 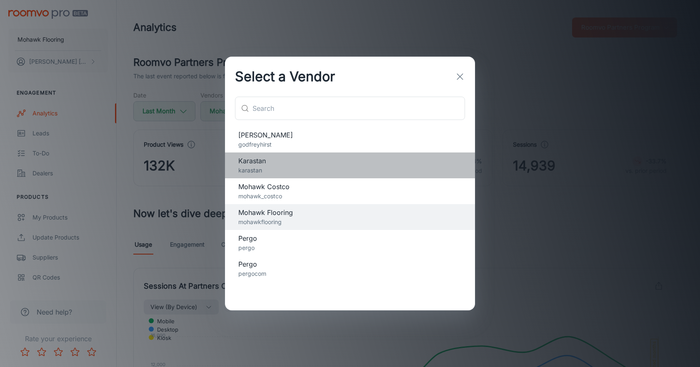 What do you see at coordinates (350, 213) in the screenshot?
I see `span: Mohawk Flooring` at bounding box center [350, 213].